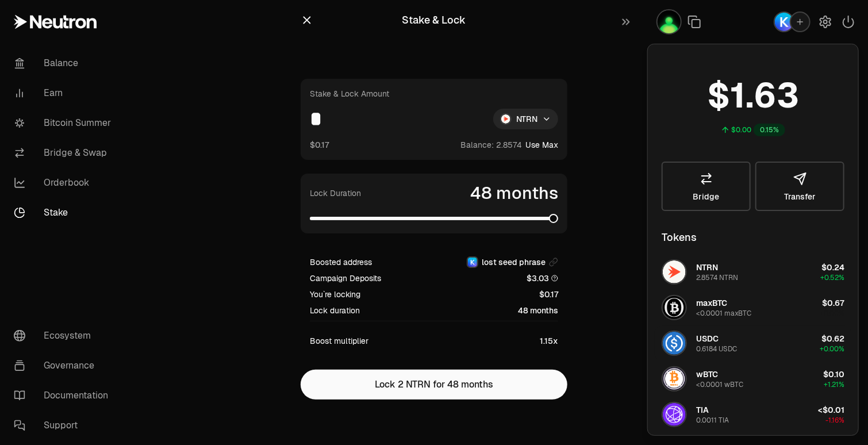  I want to click on a: Governance, so click(65, 365).